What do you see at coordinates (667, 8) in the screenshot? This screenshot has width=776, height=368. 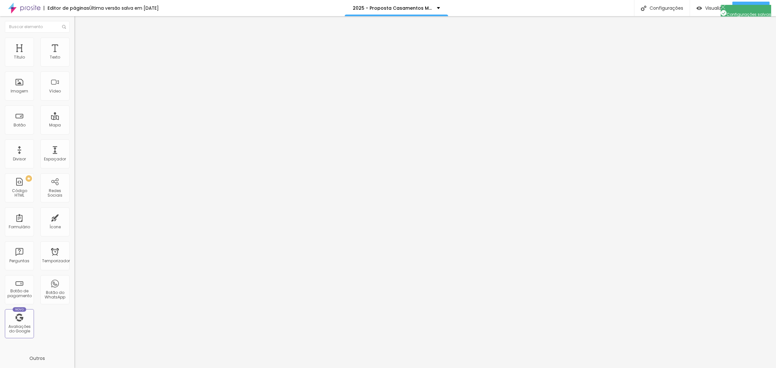 I see `font: Configurações` at bounding box center [667, 8].